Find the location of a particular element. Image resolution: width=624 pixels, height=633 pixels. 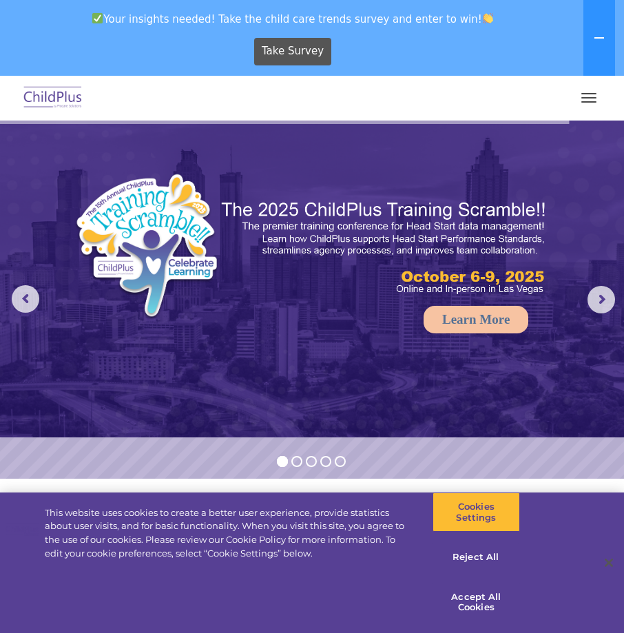

a: Take Survey is located at coordinates (293, 52).